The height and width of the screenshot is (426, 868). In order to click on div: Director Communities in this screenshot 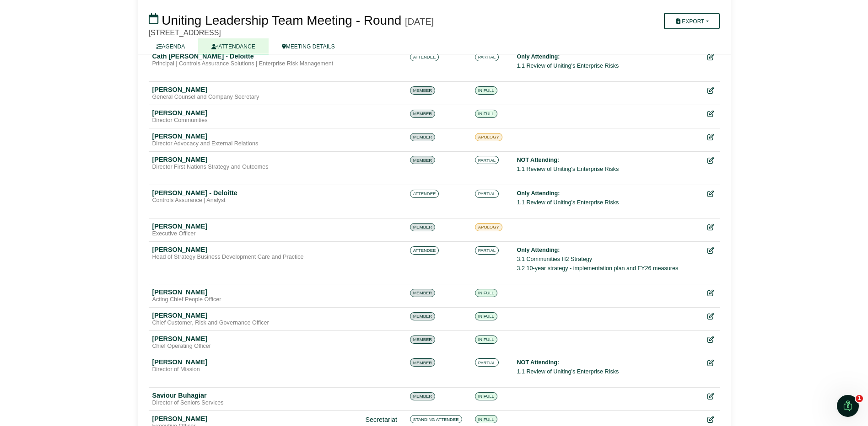, I will do `click(255, 121)`.